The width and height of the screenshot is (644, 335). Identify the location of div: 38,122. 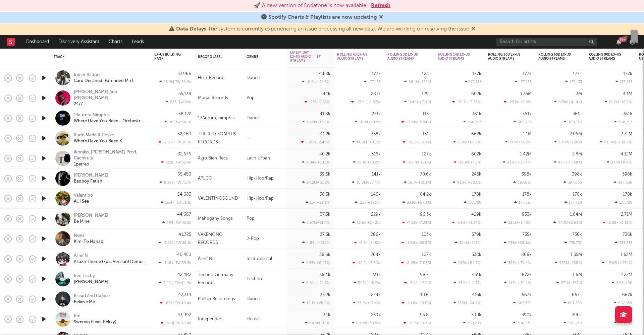
(185, 114).